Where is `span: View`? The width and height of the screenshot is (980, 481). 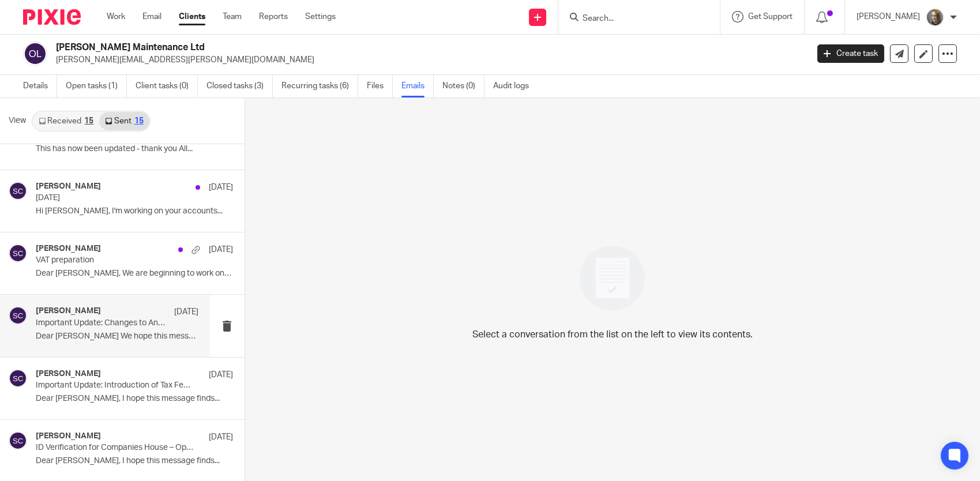
span: View is located at coordinates (18, 121).